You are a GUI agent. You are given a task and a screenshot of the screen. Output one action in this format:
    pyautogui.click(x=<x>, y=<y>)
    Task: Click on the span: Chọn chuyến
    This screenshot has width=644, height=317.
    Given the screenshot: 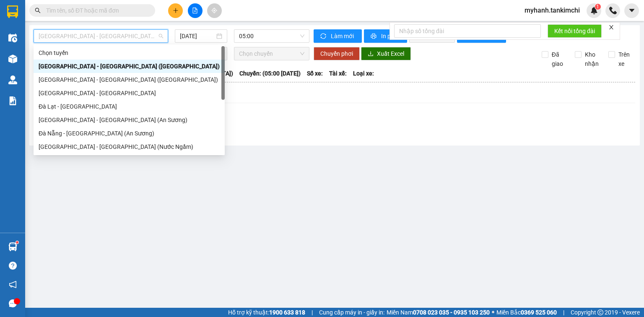 What is the action you would take?
    pyautogui.click(x=272, y=54)
    